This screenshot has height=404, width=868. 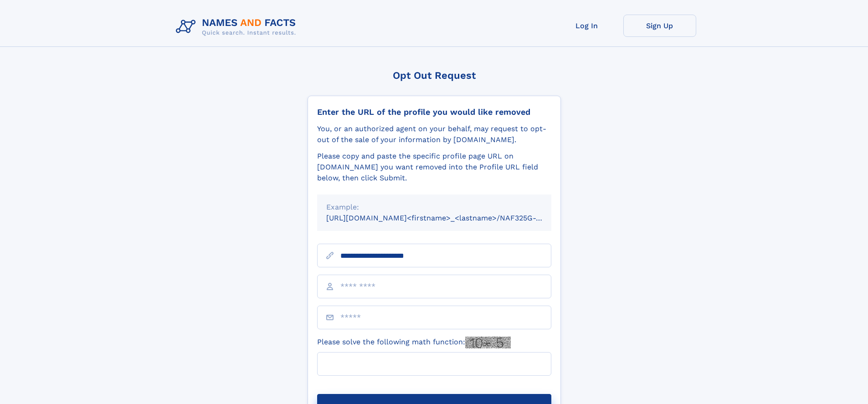 What do you see at coordinates (238, 27) in the screenshot?
I see `img: Logo Names and Facts` at bounding box center [238, 27].